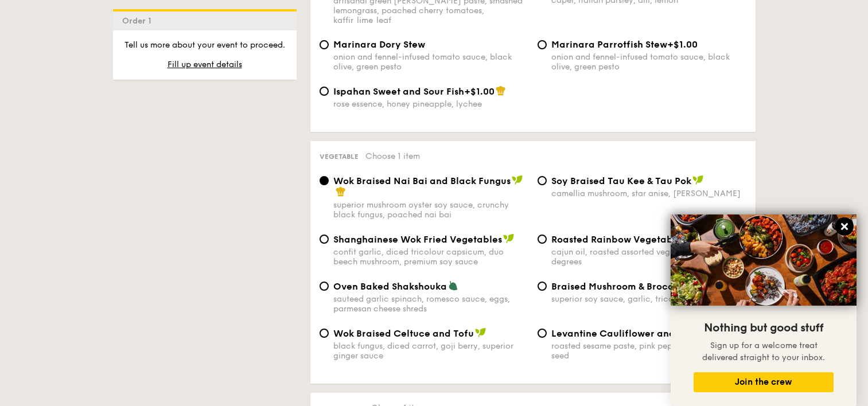 The height and width of the screenshot is (406, 868). Describe the element at coordinates (649, 299) in the screenshot. I see `div: superior soy sauce, garlic, tricolour capsicum` at that location.